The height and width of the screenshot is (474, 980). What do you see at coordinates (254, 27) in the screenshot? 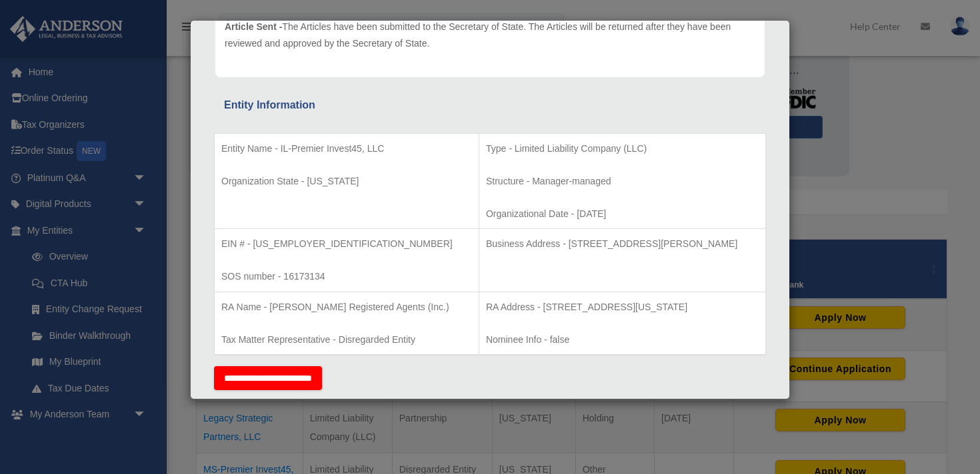
I see `span: Article Sent -` at bounding box center [254, 27].